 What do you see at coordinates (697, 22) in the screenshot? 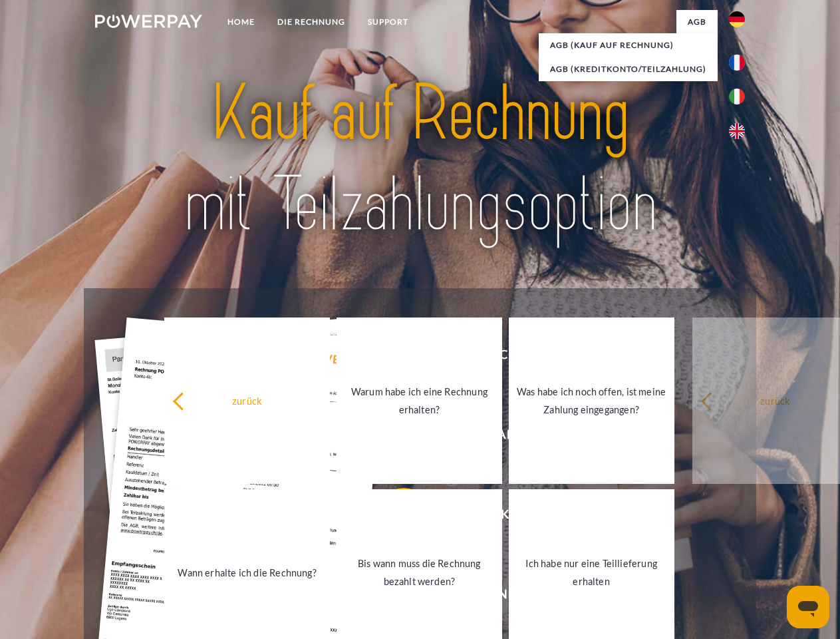
I see `a: agb` at bounding box center [697, 22].